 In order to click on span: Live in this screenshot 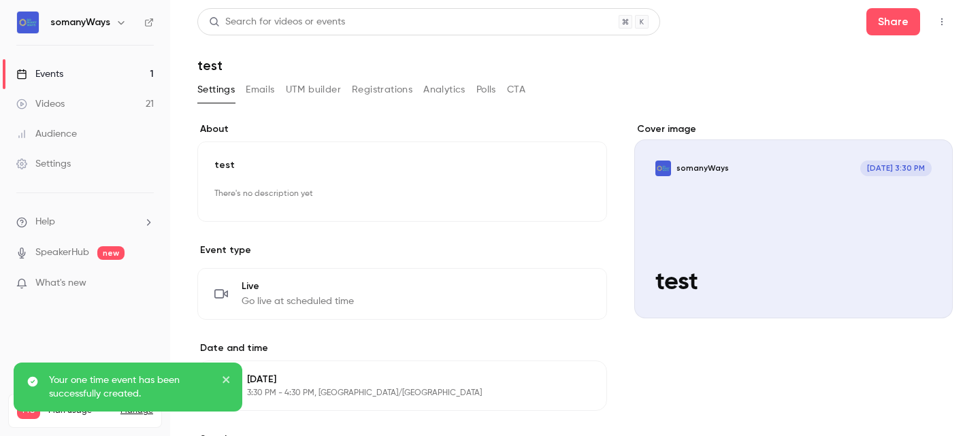, I will do `click(297, 287)`.